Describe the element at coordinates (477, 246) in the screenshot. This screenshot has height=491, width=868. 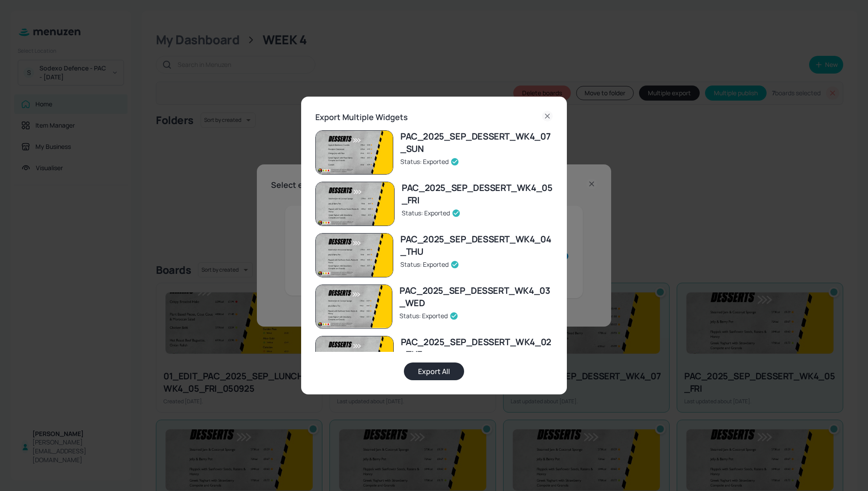
I see `div: PAC_2025_SEP_DESSERT_WK4_04_THU` at that location.